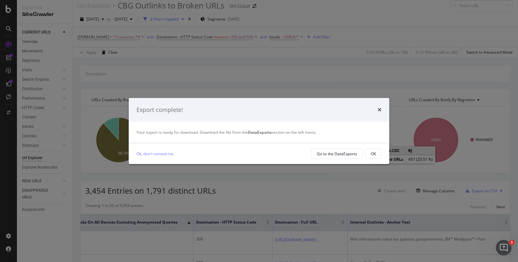  I want to click on div: OK, so click(373, 154).